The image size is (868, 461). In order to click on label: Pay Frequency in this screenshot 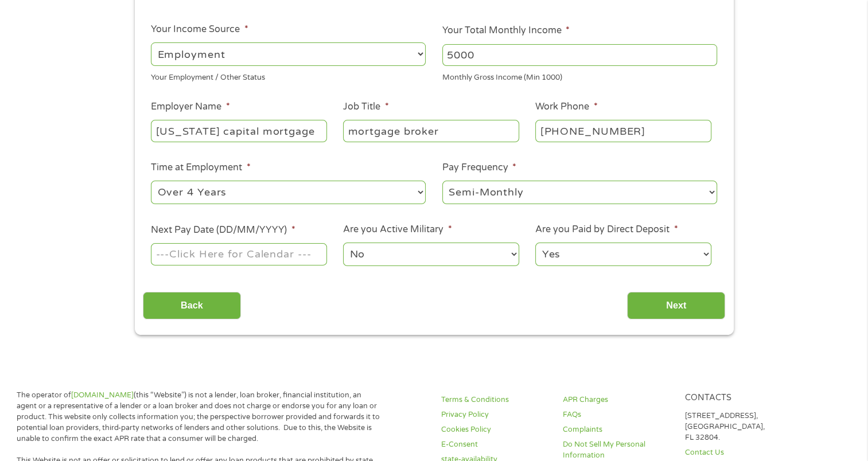, I will do `click(479, 168)`.